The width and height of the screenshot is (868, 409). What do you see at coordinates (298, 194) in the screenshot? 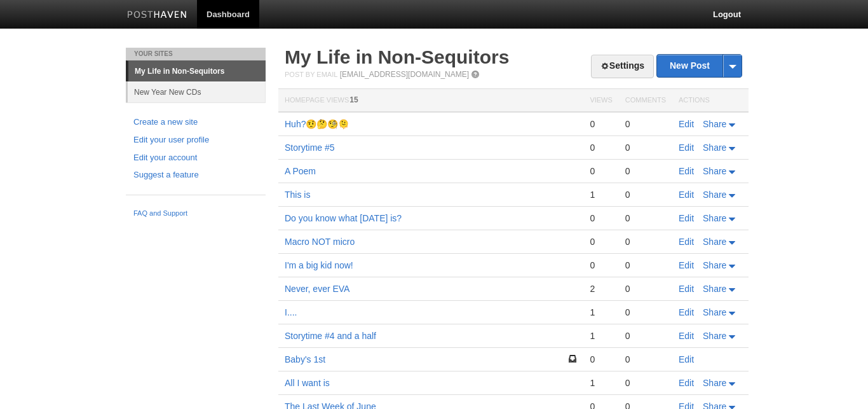
I see `a: This is` at bounding box center [298, 194].